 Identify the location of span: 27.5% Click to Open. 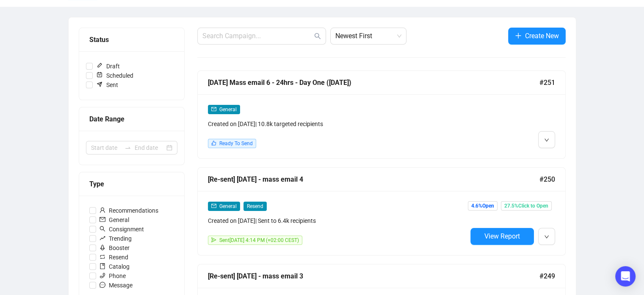
(526, 206).